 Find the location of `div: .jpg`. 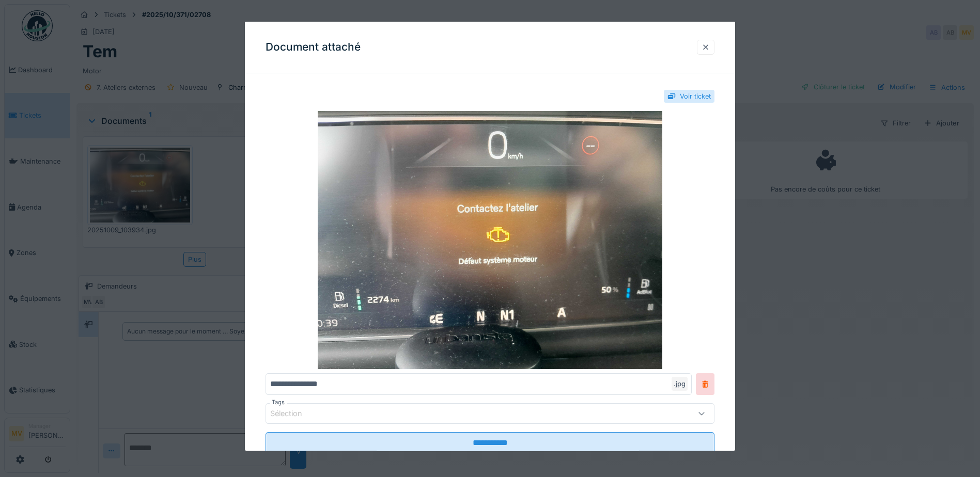

div: .jpg is located at coordinates (680, 384).